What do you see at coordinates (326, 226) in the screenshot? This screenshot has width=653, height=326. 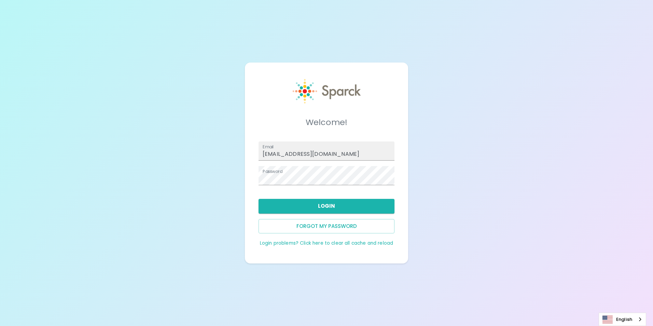 I see `button: Forgot my password` at bounding box center [326, 226].